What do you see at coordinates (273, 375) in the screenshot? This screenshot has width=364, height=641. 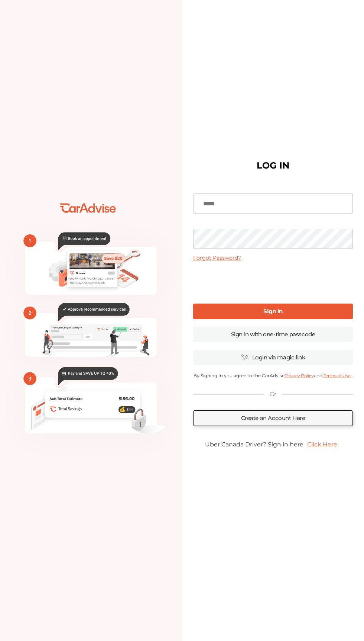 I see `p: By Signing In you agree to the CarAdvise and .` at bounding box center [273, 375].